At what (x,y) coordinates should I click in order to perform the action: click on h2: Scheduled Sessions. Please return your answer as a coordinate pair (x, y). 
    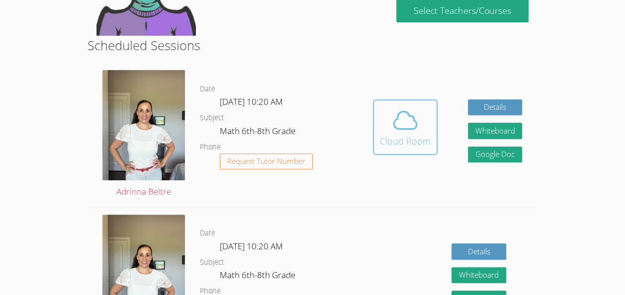
    Looking at the image, I should click on (312, 45).